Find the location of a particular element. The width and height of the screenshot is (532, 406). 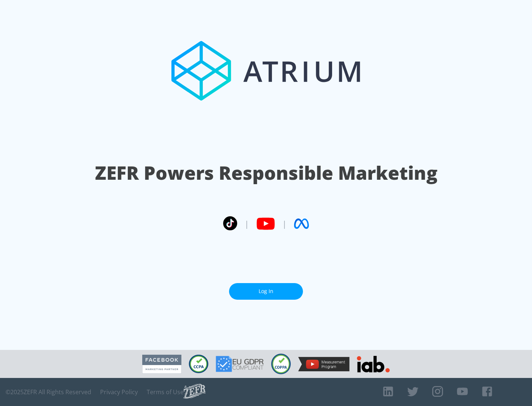

a: Terms of Use is located at coordinates (165, 392).